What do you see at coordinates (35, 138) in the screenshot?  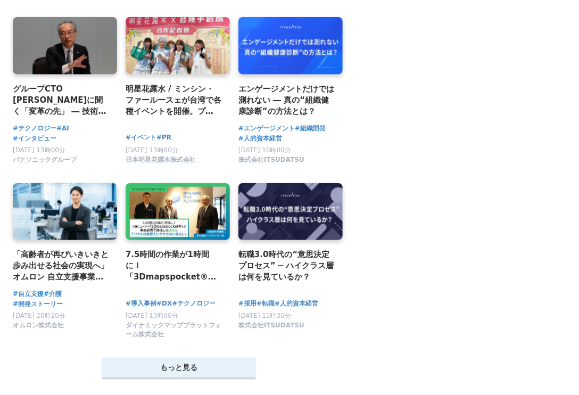 I see `a: #インタビュー` at bounding box center [35, 138].